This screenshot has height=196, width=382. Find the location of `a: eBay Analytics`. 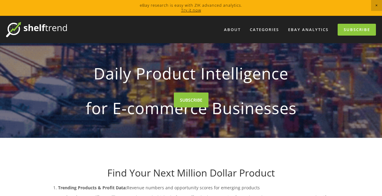

a: eBay Analytics is located at coordinates (308, 29).